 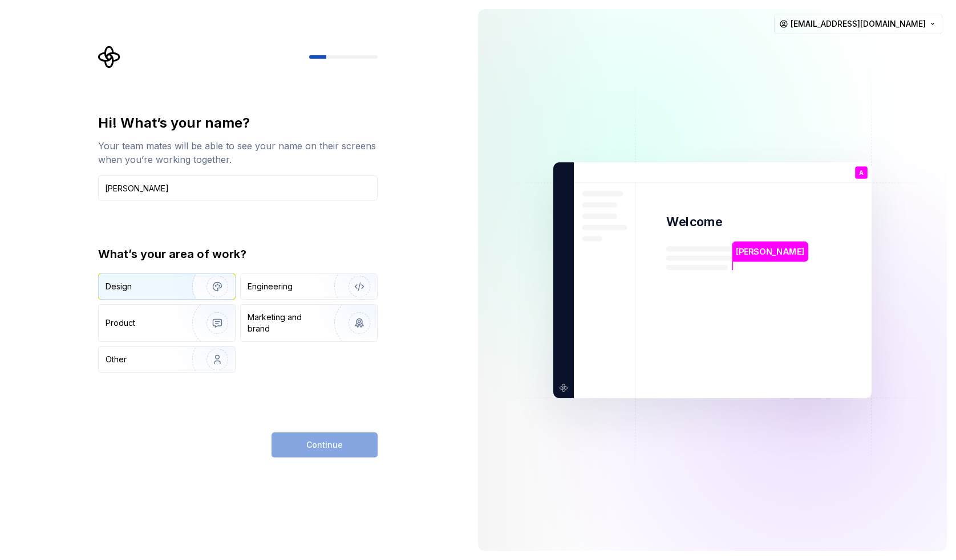 What do you see at coordinates (116, 360) in the screenshot?
I see `div: Other` at bounding box center [116, 360].